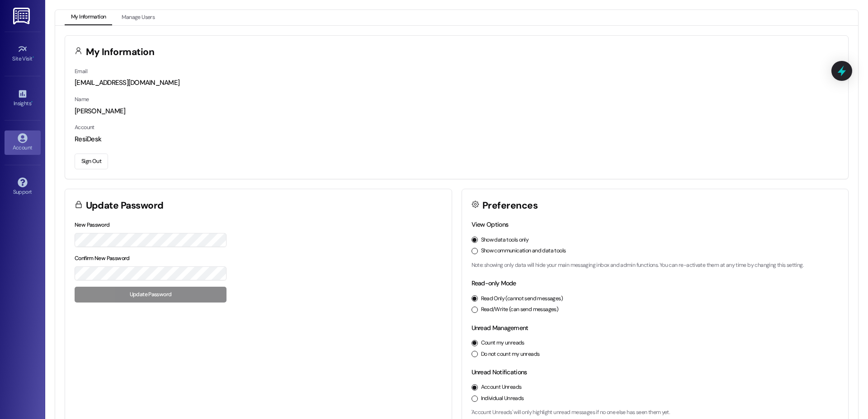 This screenshot has width=868, height=419. What do you see at coordinates (502, 343) in the screenshot?
I see `label: Count my unreads` at bounding box center [502, 343].